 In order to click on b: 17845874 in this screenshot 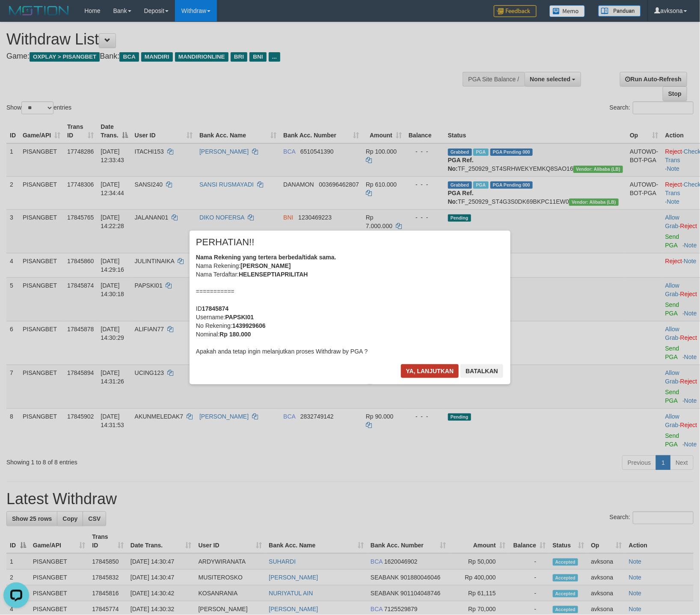, I will do `click(215, 309)`.